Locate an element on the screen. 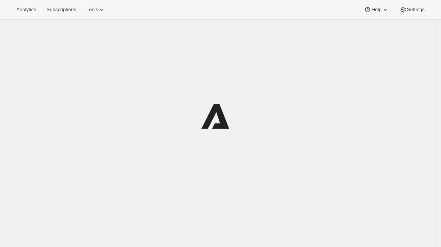 The image size is (441, 247). button: Subscriptions is located at coordinates (61, 10).